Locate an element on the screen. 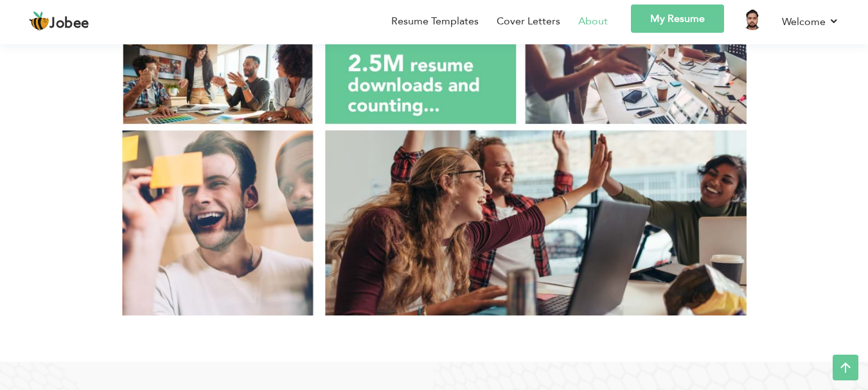 The height and width of the screenshot is (390, 868). a: About is located at coordinates (593, 21).